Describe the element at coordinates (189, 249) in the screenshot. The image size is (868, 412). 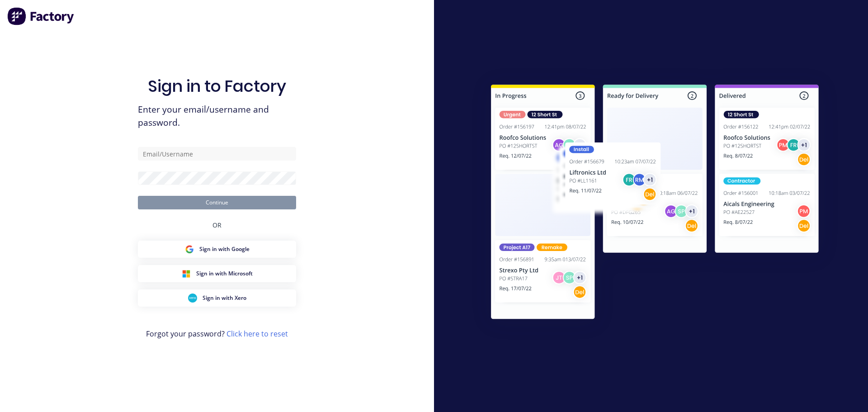
I see `img: Google Sign in` at that location.